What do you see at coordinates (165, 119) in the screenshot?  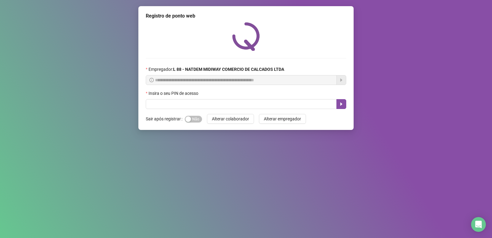 I see `label: Sair após registrar` at bounding box center [165, 119].